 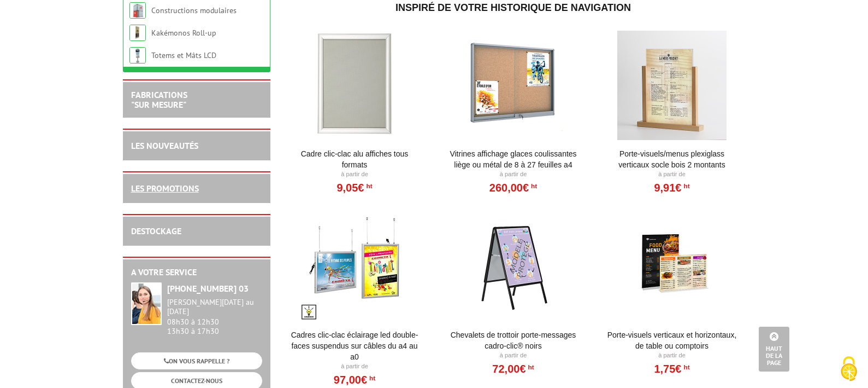 What do you see at coordinates (194, 11) in the screenshot?
I see `a: Constructions modulaires` at bounding box center [194, 11].